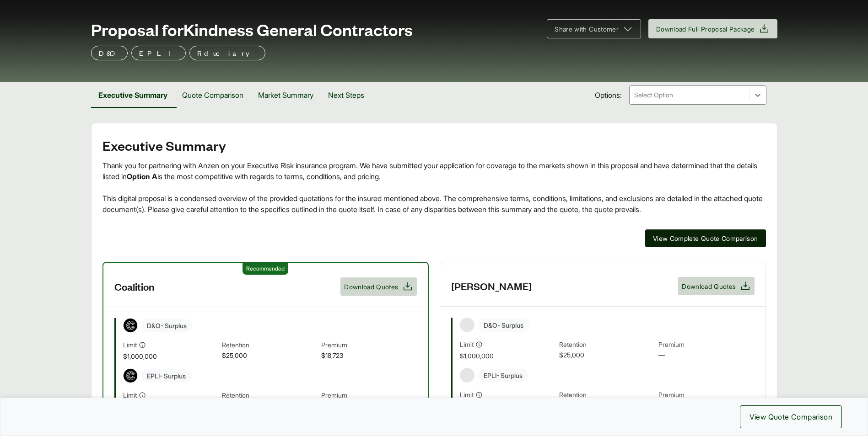 This screenshot has width=868, height=436. What do you see at coordinates (109, 53) in the screenshot?
I see `p: D&O` at bounding box center [109, 53].